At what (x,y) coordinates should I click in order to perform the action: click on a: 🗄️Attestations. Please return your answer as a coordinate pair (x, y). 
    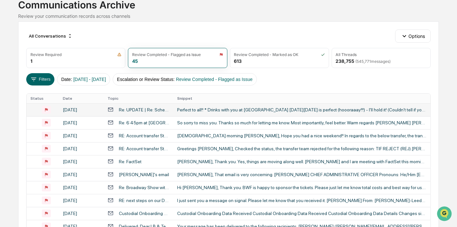
    Looking at the image, I should click on (63, 135).